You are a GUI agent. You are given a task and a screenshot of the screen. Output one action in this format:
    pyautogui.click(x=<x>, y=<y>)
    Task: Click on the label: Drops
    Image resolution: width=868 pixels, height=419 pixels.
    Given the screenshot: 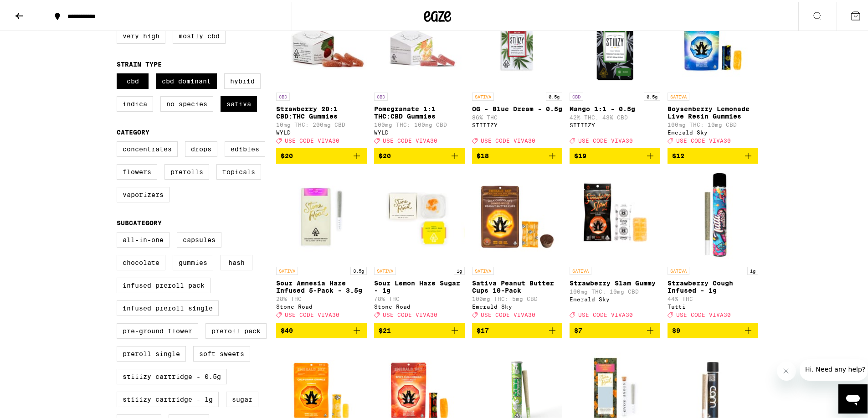 What is the action you would take?
    pyautogui.click(x=201, y=147)
    